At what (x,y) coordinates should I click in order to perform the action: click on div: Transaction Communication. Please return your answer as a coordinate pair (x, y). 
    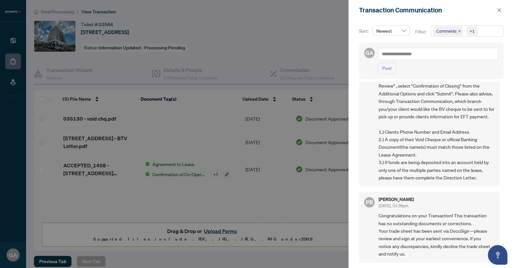
    Looking at the image, I should click on (427, 10).